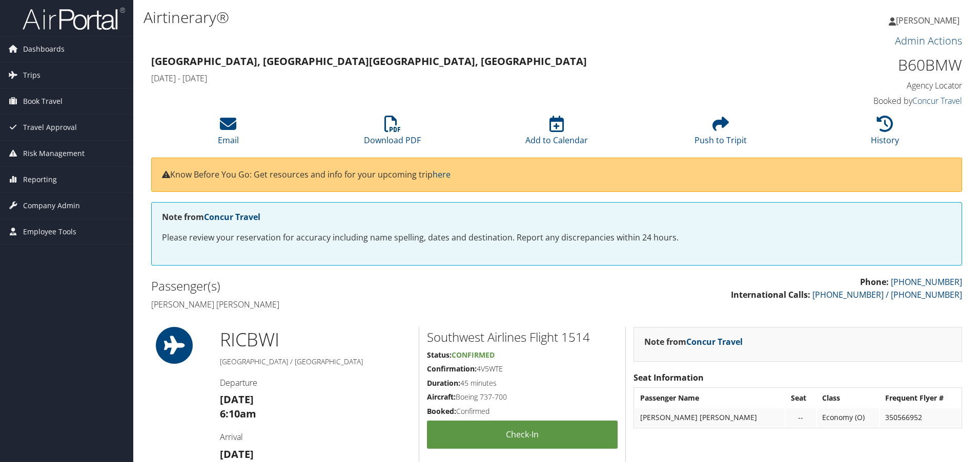 This screenshot has width=980, height=462. Describe the element at coordinates (556, 175) in the screenshot. I see `p: Know Before You Go: Get resources and info for your upcoming trip` at that location.